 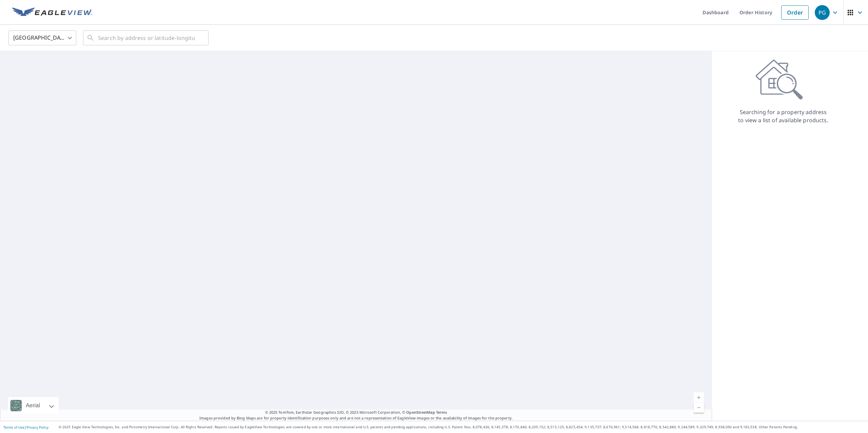 What do you see at coordinates (420, 412) in the screenshot?
I see `a: OpenStreetMap` at bounding box center [420, 412].